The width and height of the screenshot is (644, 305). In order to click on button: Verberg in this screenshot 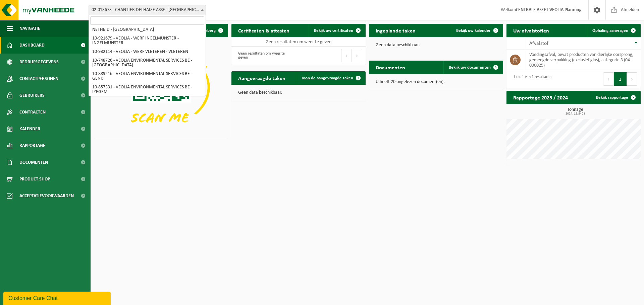, I will do `click(211, 31)`.